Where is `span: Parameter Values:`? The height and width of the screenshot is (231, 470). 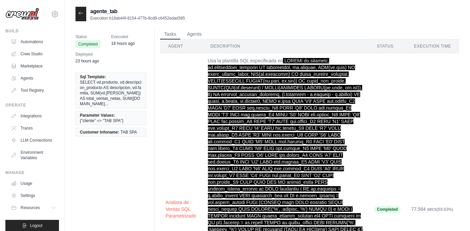 span: Parameter Values: is located at coordinates (97, 115).